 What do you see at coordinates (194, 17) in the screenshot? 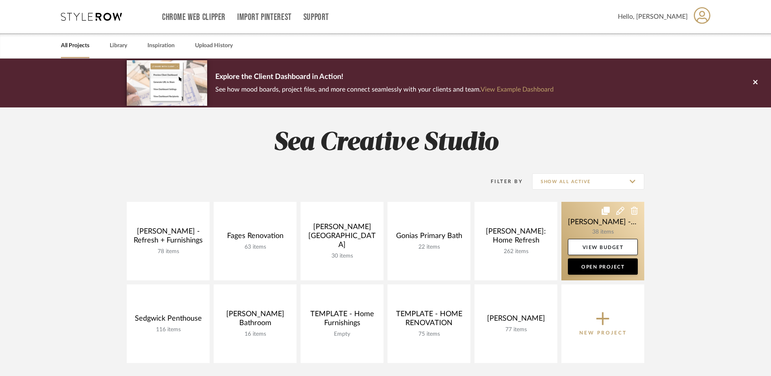
I see `a: Chrome Web Clipper` at bounding box center [194, 17].